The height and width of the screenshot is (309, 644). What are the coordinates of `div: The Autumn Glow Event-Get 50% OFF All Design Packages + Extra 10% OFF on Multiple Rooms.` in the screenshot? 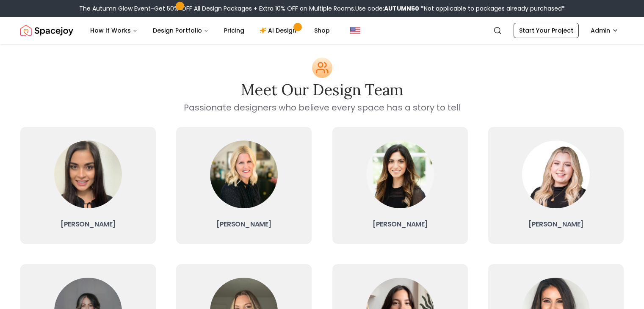 It's located at (322, 9).